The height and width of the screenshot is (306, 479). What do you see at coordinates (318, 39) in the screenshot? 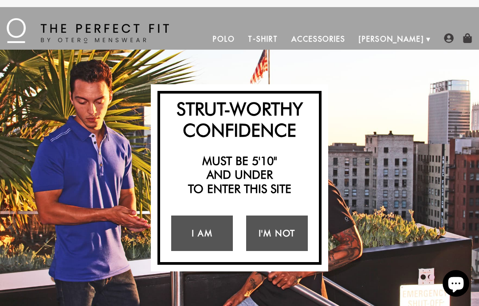
I see `a: Accessories` at bounding box center [318, 39].